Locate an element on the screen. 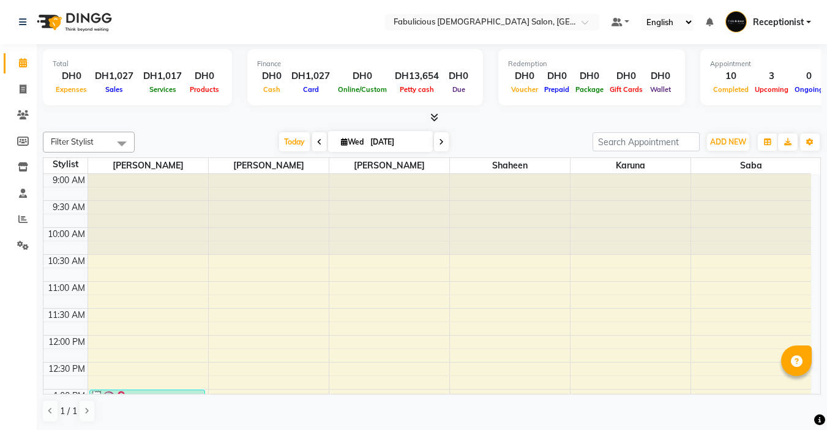  span: Voucher is located at coordinates (524, 89).